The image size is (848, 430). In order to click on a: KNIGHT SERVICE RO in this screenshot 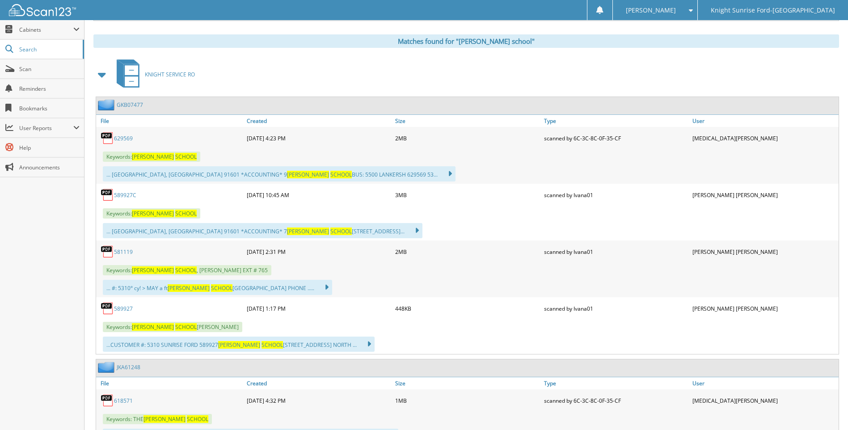, I will do `click(153, 74)`.